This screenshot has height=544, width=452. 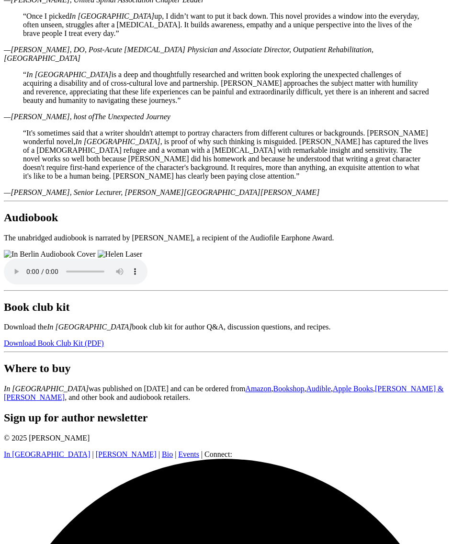 I want to click on a: Bio, so click(x=167, y=454).